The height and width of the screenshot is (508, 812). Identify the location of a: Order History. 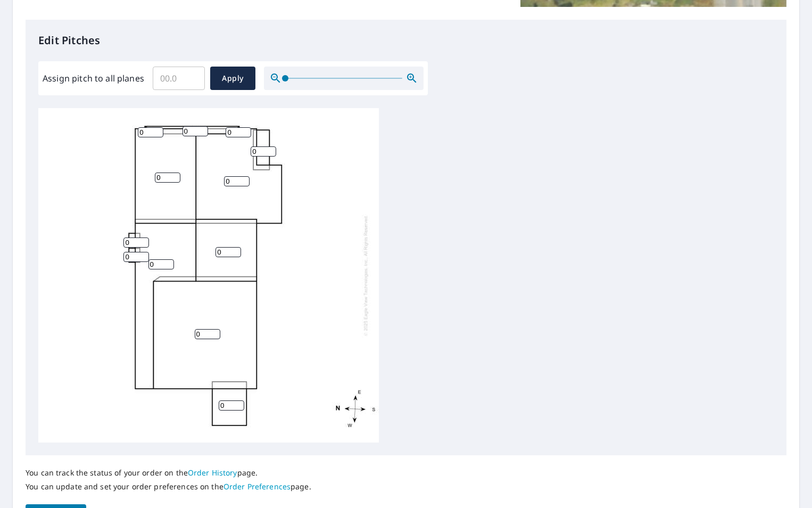
(212, 472).